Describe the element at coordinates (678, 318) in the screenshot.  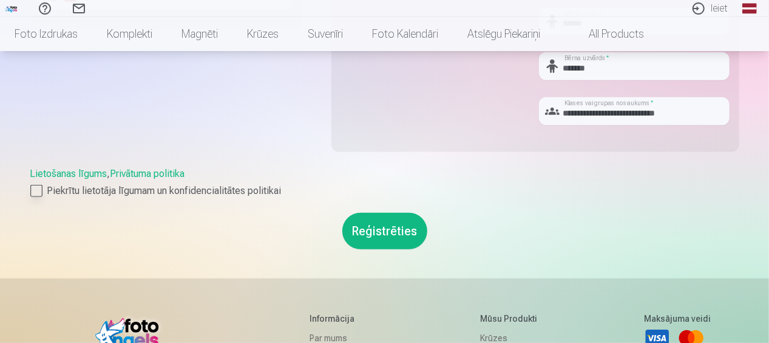
I see `h5: Maksājuma veidi` at that location.